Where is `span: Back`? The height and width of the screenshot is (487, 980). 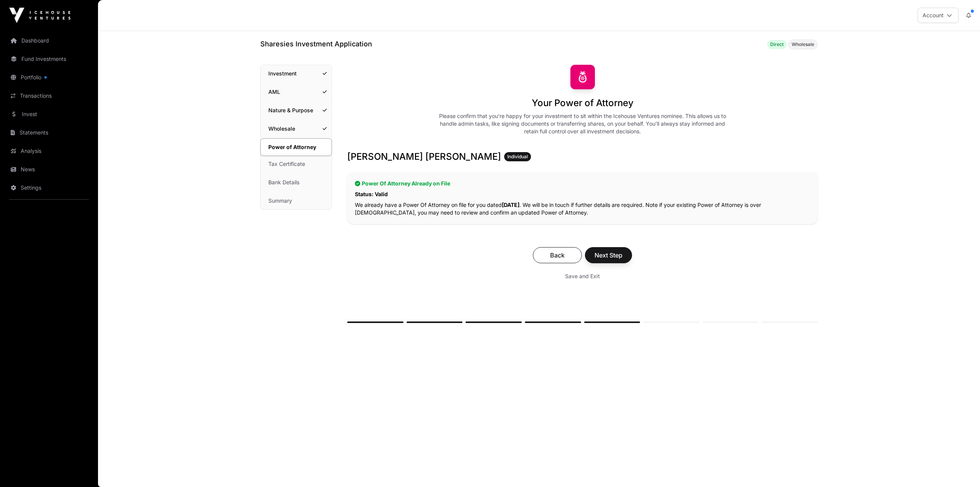 span: Back is located at coordinates (557, 255).